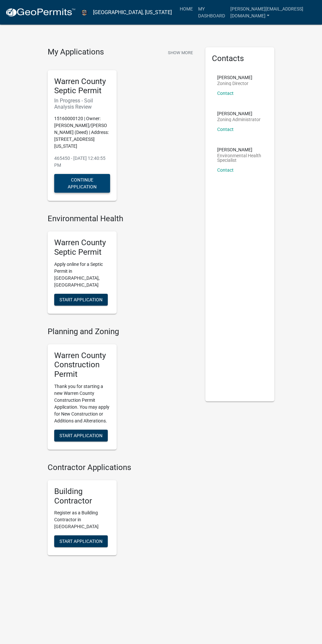 The width and height of the screenshot is (322, 644). Describe the element at coordinates (240, 158) in the screenshot. I see `p: Environmental Health Specialist` at that location.